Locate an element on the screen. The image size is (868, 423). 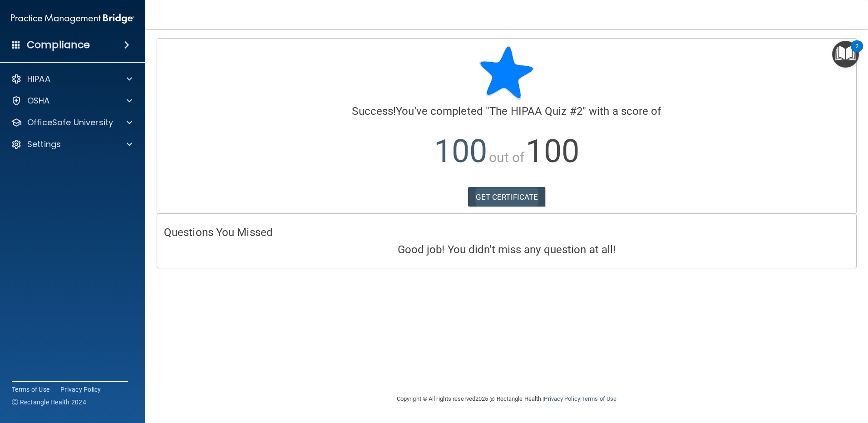
span: The HIPAA Quiz #2 is located at coordinates (536, 111).